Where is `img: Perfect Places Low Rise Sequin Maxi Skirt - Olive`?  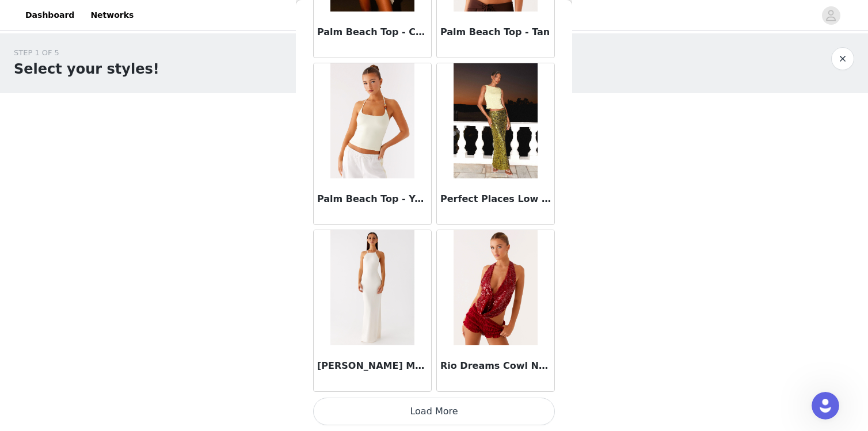 img: Perfect Places Low Rise Sequin Maxi Skirt - Olive is located at coordinates (495, 121).